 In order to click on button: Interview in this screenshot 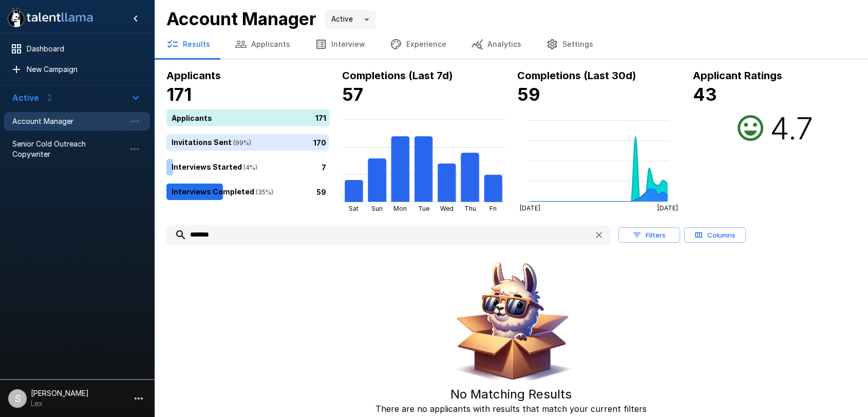, I will do `click(340, 44)`.